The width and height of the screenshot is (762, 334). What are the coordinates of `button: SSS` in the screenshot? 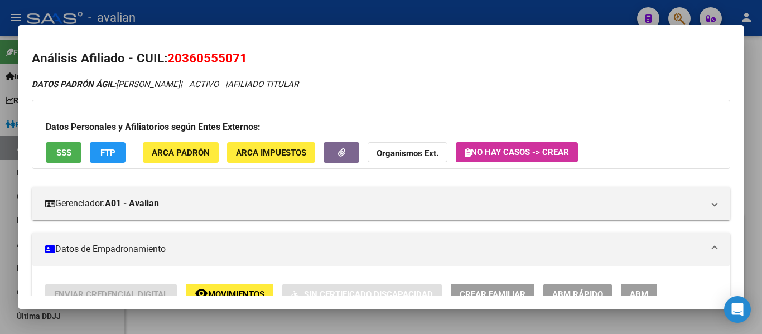 It's located at (64, 152).